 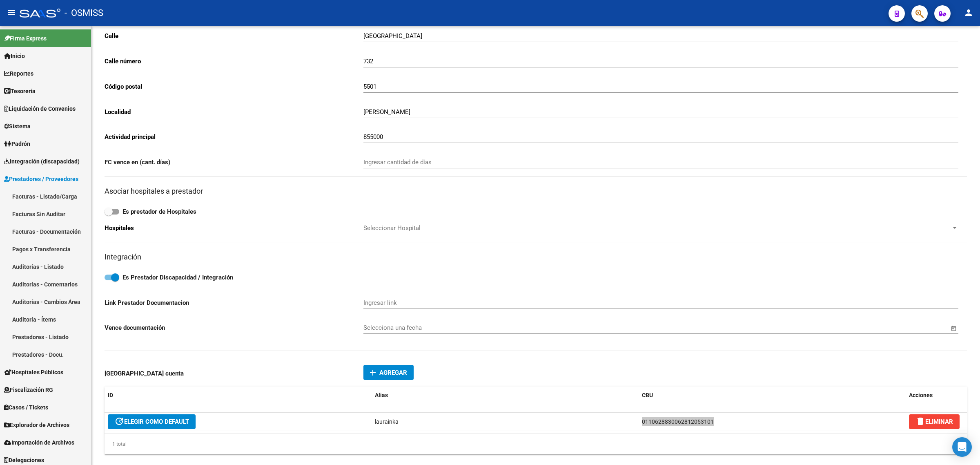 I want to click on datatable-header-cell: CBU, so click(x=772, y=395).